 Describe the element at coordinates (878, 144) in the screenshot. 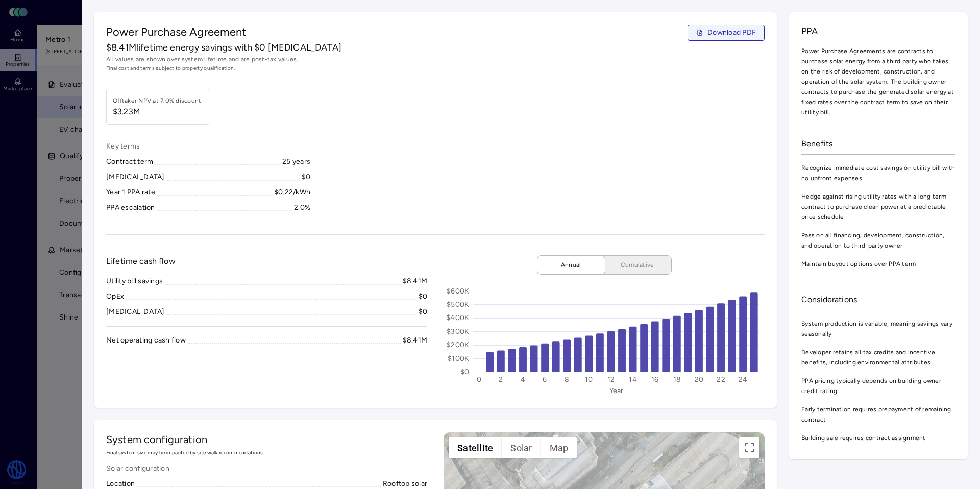

I see `div: Benefits` at that location.